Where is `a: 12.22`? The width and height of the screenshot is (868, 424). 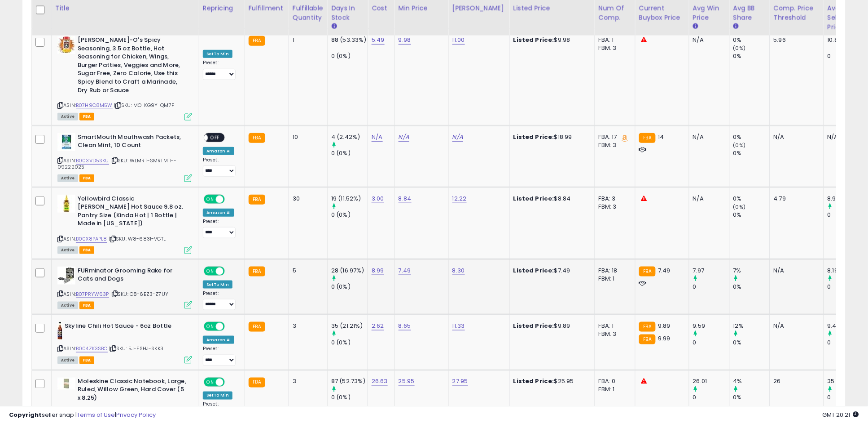
a: 12.22 is located at coordinates (460, 199).